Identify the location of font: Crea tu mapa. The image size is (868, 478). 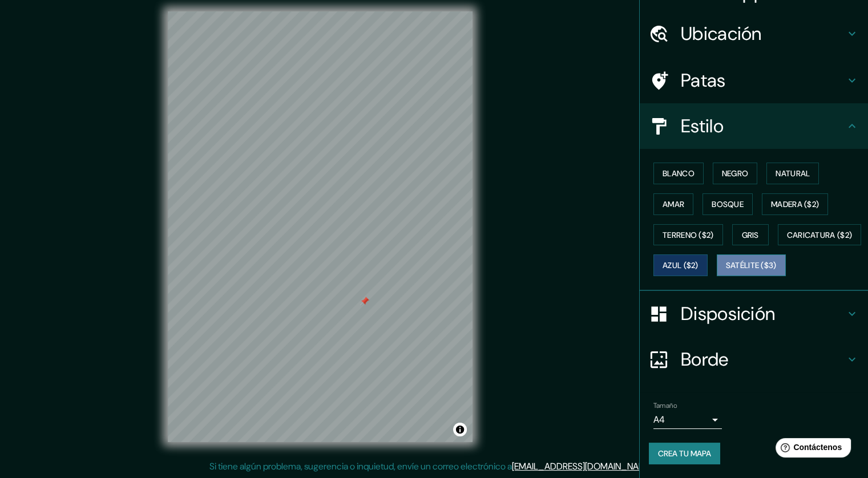
(684, 453).